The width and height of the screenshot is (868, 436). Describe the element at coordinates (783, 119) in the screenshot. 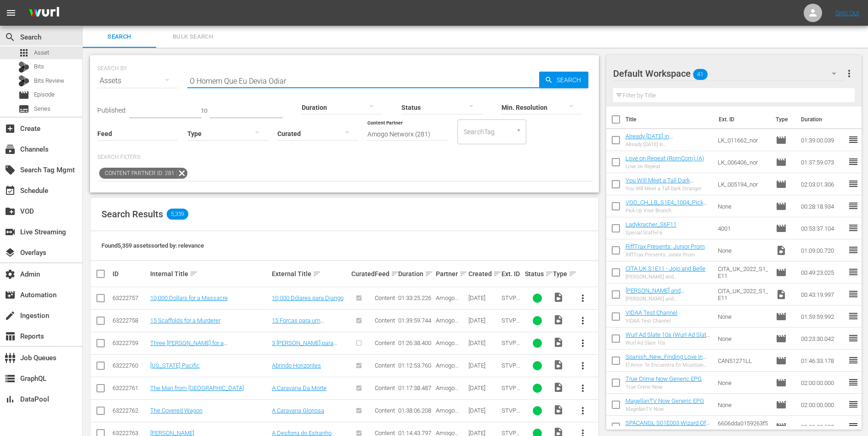

I see `th: Type` at that location.